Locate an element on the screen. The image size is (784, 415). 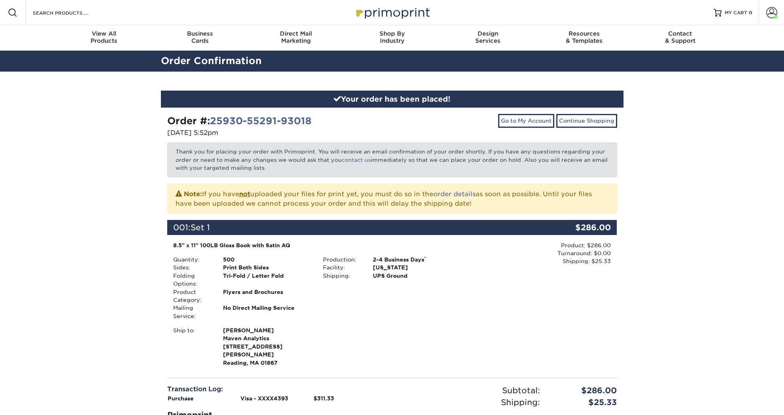
div: 001: is located at coordinates (355, 227).